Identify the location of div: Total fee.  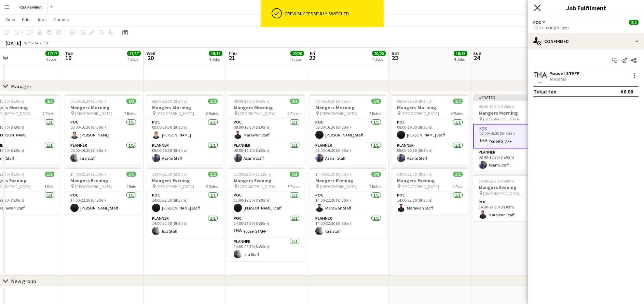
(545, 92).